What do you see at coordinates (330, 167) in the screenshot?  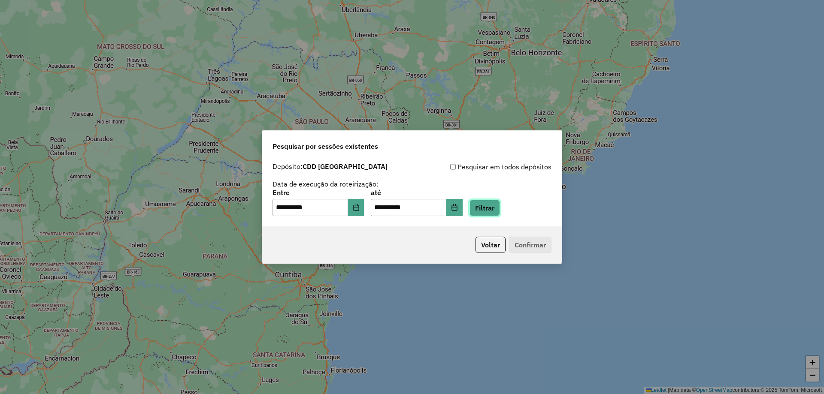 I see `label: Depósito:` at bounding box center [330, 167].